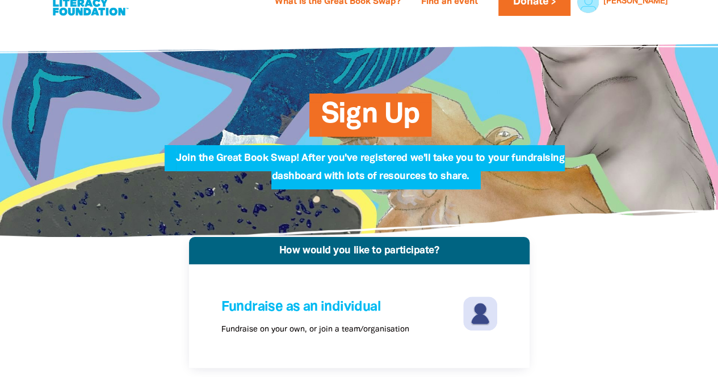  Describe the element at coordinates (359, 251) in the screenshot. I see `h4: How would you like to participate?` at that location.